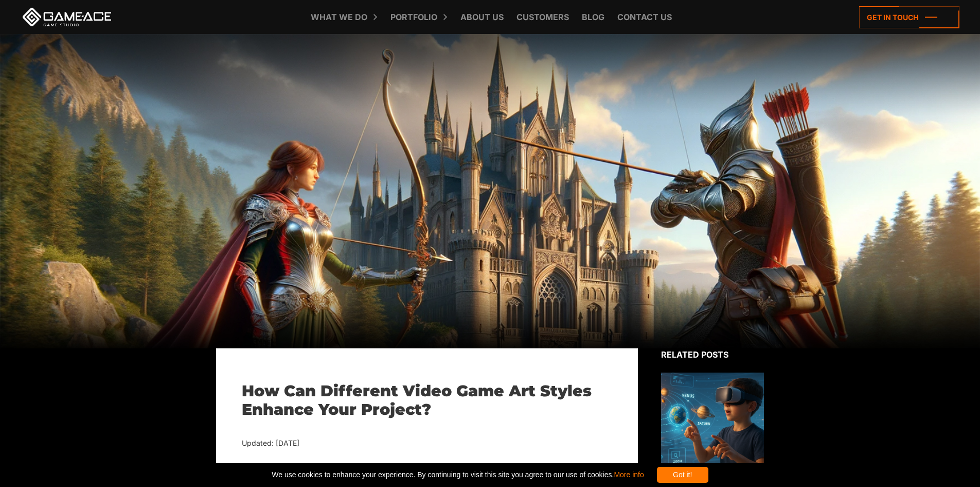 This screenshot has width=980, height=487. I want to click on div: Got it!, so click(683, 474).